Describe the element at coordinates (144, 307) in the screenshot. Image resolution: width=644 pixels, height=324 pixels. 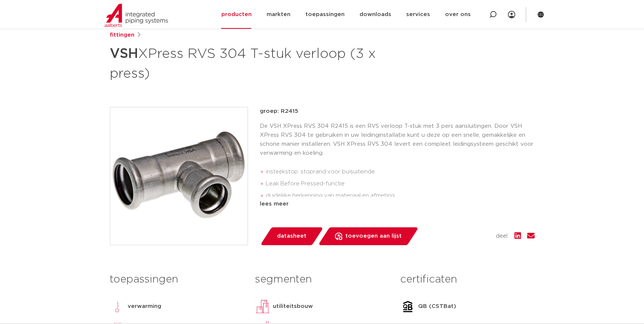
I see `p: verwarming` at that location.